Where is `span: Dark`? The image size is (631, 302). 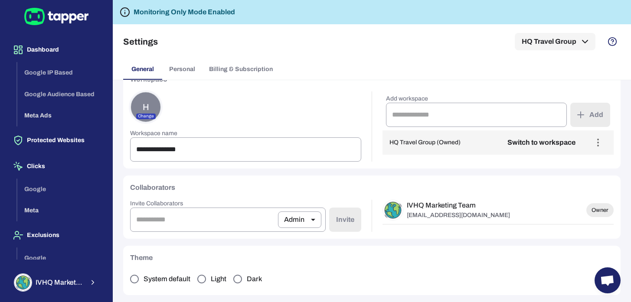 span: Dark is located at coordinates (254, 279).